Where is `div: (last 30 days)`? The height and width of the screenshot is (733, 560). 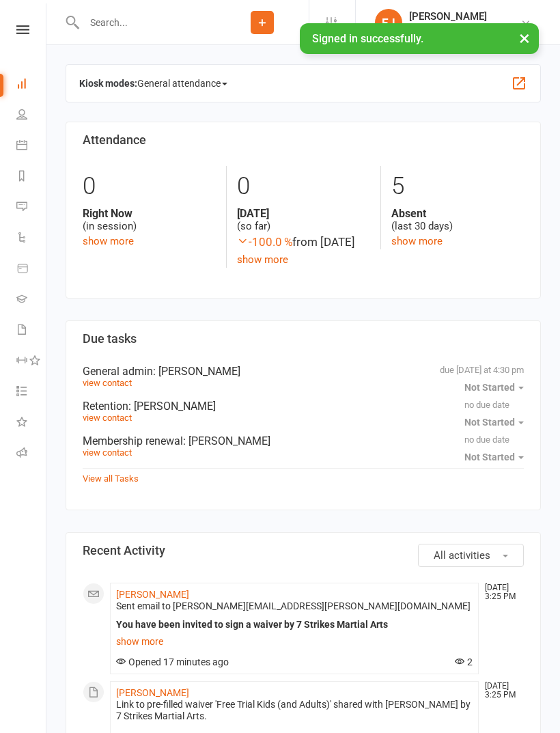 div: (last 30 days) is located at coordinates (458, 220).